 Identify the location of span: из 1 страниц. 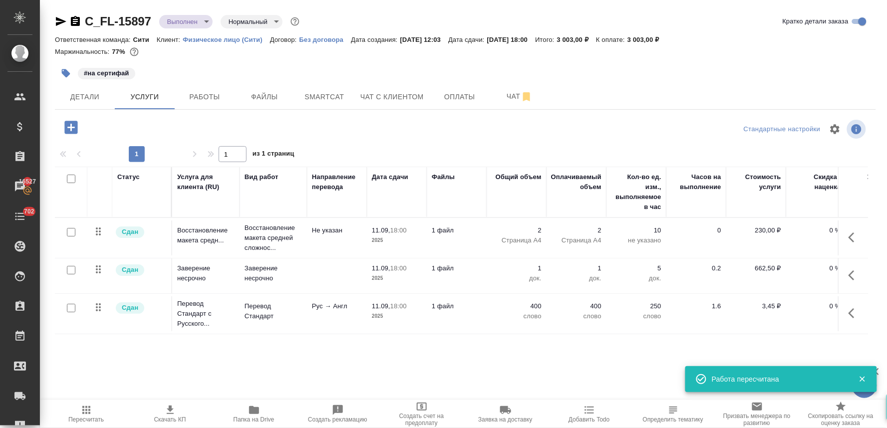
(274, 155).